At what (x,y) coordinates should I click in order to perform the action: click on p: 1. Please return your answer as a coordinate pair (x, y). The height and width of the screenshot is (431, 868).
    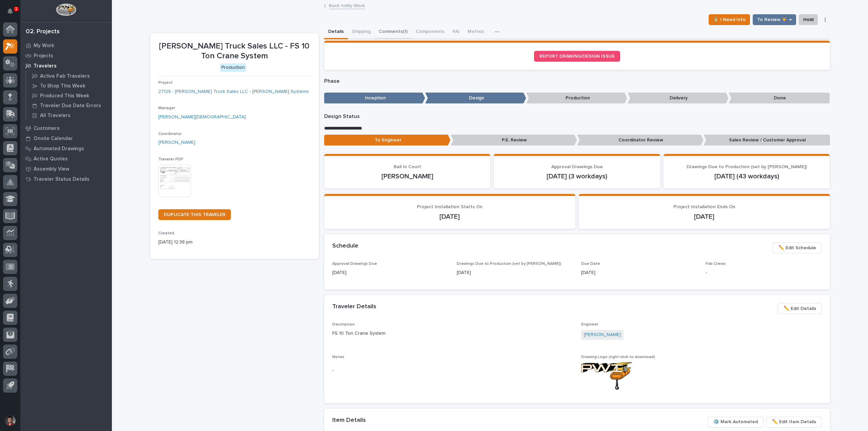
    Looking at the image, I should click on (16, 9).